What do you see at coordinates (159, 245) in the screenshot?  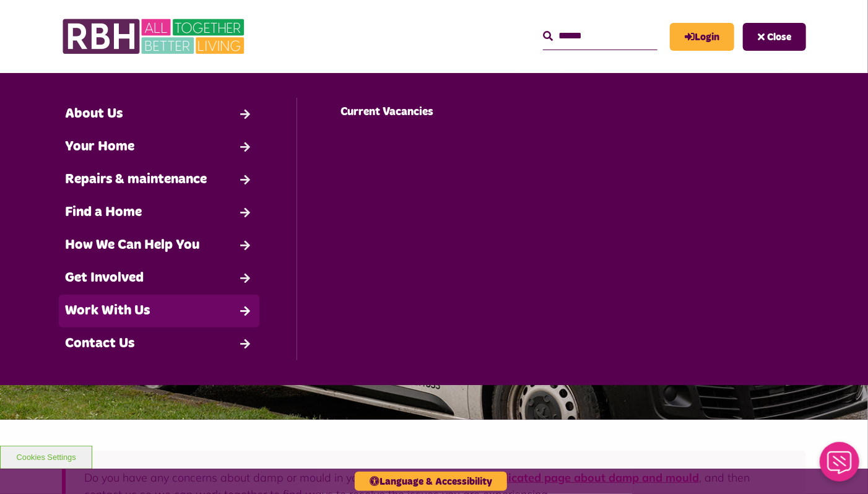 I see `a: How We Can Help You` at bounding box center [159, 245].